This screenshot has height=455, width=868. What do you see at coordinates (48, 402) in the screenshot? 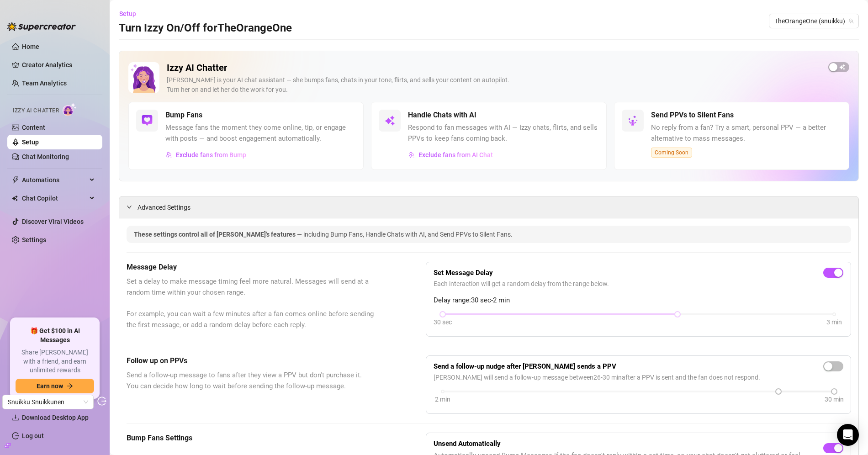
I see `span: Snuikku Snuikkunen` at bounding box center [48, 402].